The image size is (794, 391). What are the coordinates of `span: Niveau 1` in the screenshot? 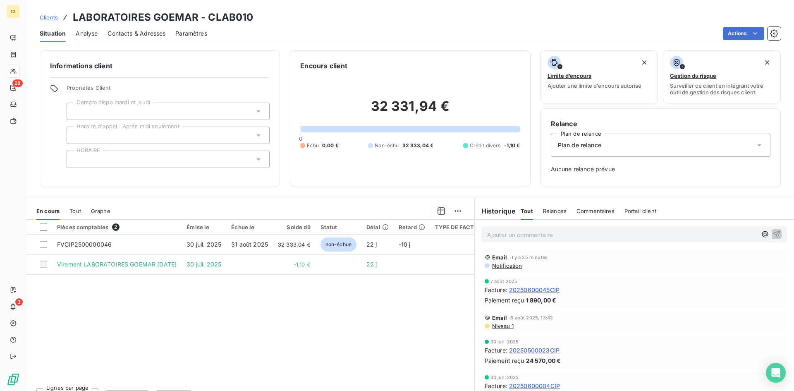 It's located at (503, 326).